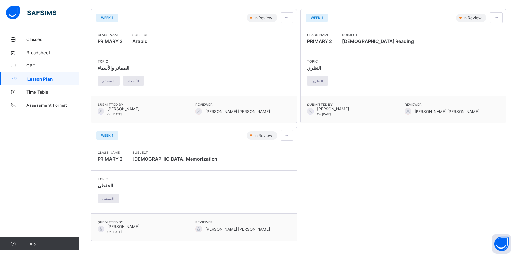  Describe the element at coordinates (133, 81) in the screenshot. I see `span: الأسماء` at that location.